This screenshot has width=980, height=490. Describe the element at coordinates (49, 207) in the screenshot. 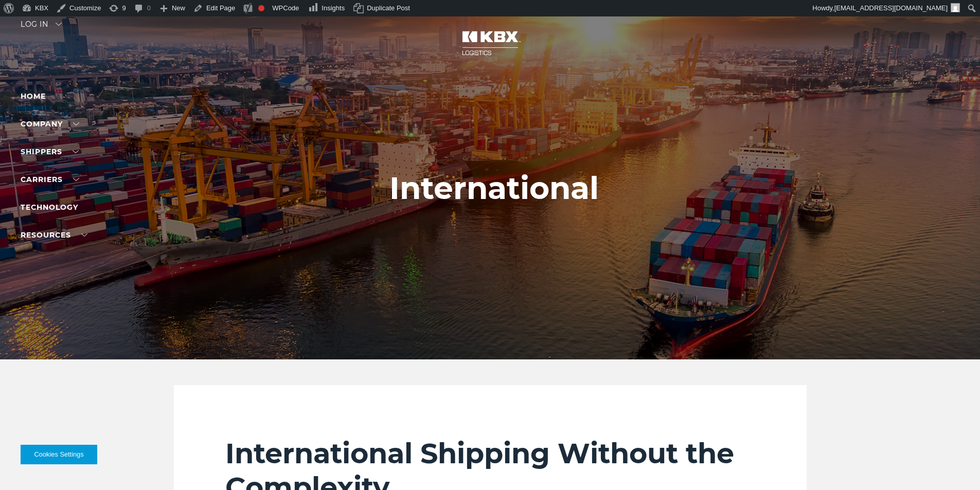

I see `a: Technology` at that location.